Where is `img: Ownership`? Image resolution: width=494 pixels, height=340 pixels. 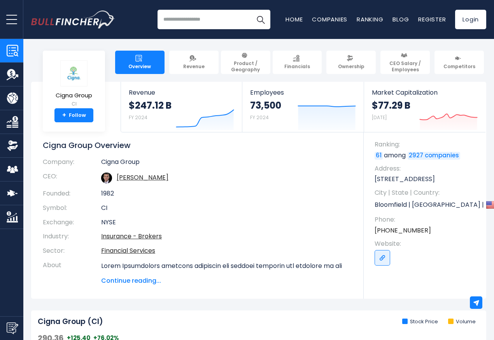 img: Ownership is located at coordinates (12, 146).